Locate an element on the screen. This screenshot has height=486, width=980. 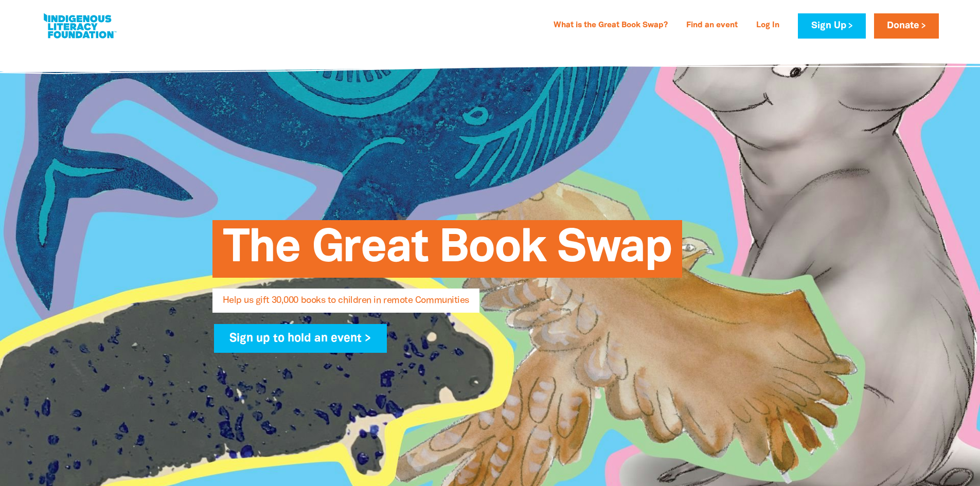
a: What is the Great Book Swap? is located at coordinates (610, 26).